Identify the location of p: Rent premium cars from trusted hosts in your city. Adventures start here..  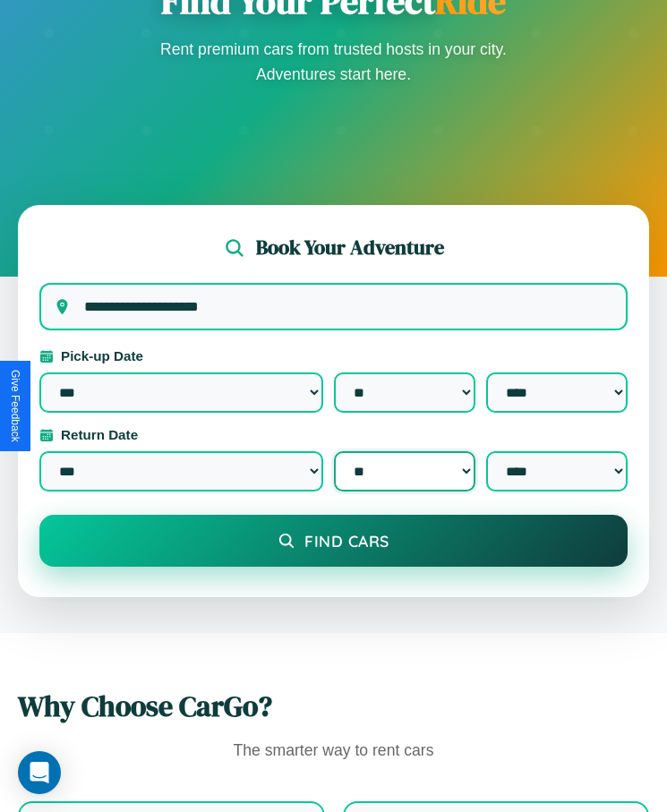
(334, 62).